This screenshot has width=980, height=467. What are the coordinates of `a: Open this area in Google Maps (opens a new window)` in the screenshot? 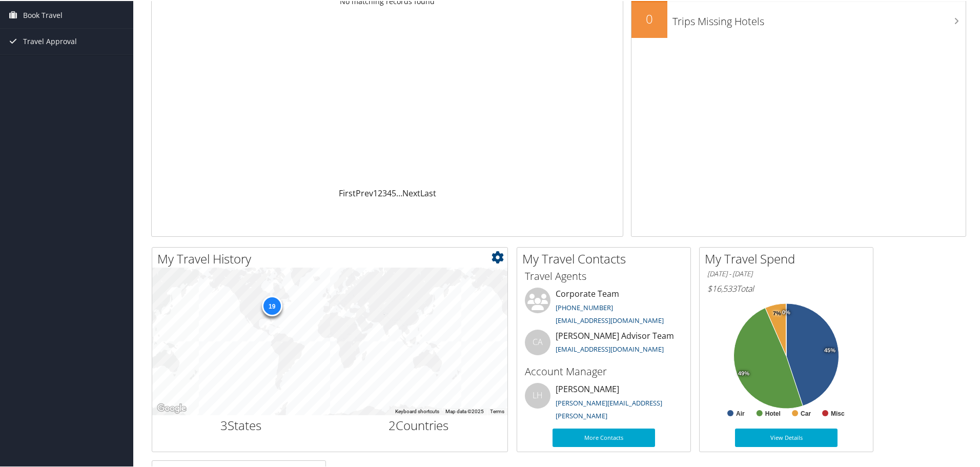 It's located at (172, 408).